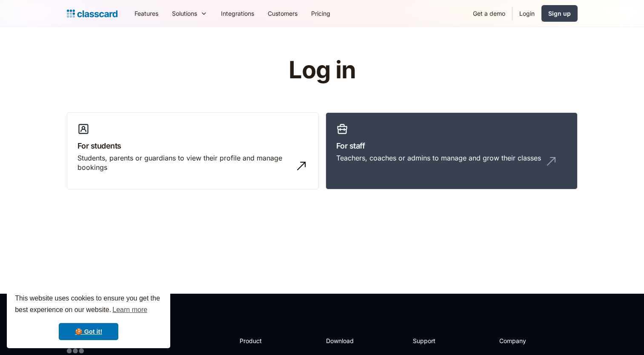 The image size is (644, 355). What do you see at coordinates (282, 13) in the screenshot?
I see `a: Customers` at bounding box center [282, 13].